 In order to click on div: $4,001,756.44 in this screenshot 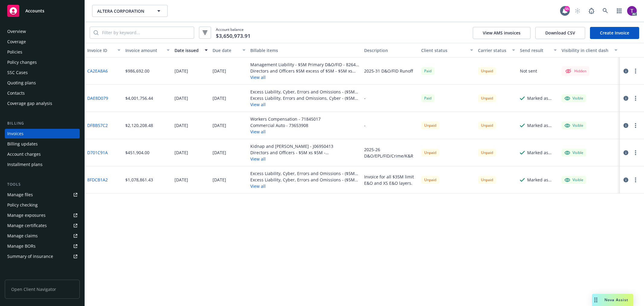, I will do `click(139, 98)`.